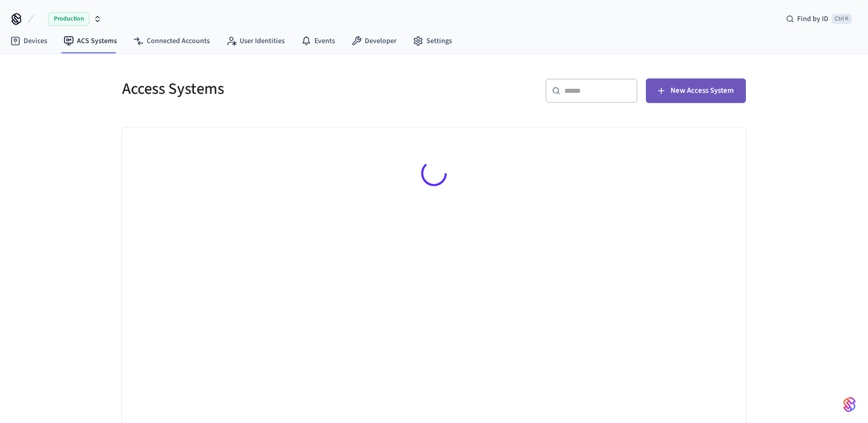 The image size is (868, 423). I want to click on h5: Access Systems, so click(275, 88).